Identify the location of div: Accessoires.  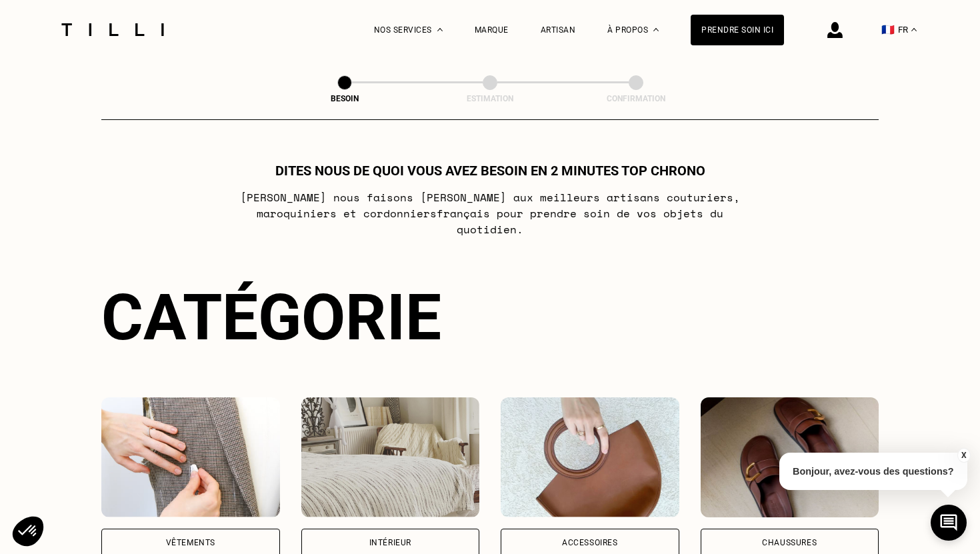
(590, 543).